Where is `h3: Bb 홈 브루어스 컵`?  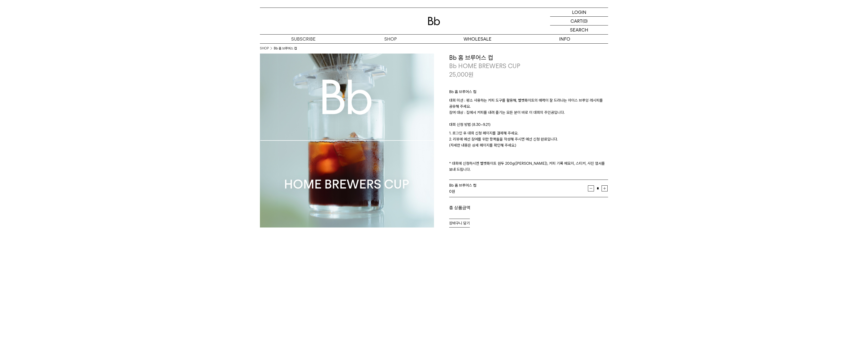 h3: Bb 홈 브루어스 컵 is located at coordinates (529, 58).